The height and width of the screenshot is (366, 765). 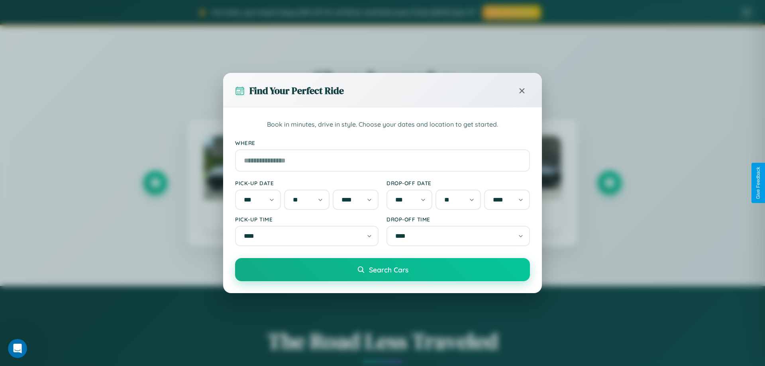 What do you see at coordinates (307, 219) in the screenshot?
I see `label: Pick-up Time` at bounding box center [307, 219].